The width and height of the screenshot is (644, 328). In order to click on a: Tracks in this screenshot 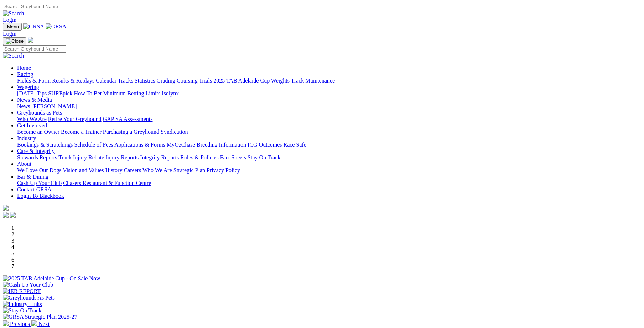, I will do `click(126, 80)`.